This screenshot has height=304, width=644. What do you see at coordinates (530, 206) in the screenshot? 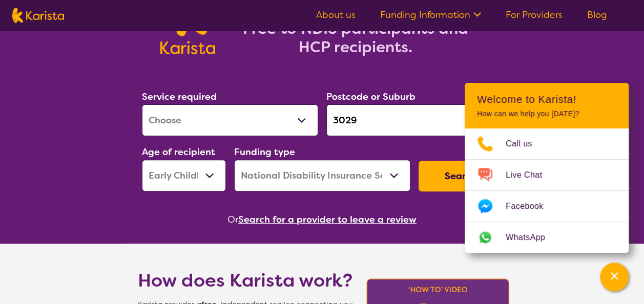
I see `span: Facebook` at bounding box center [530, 206].